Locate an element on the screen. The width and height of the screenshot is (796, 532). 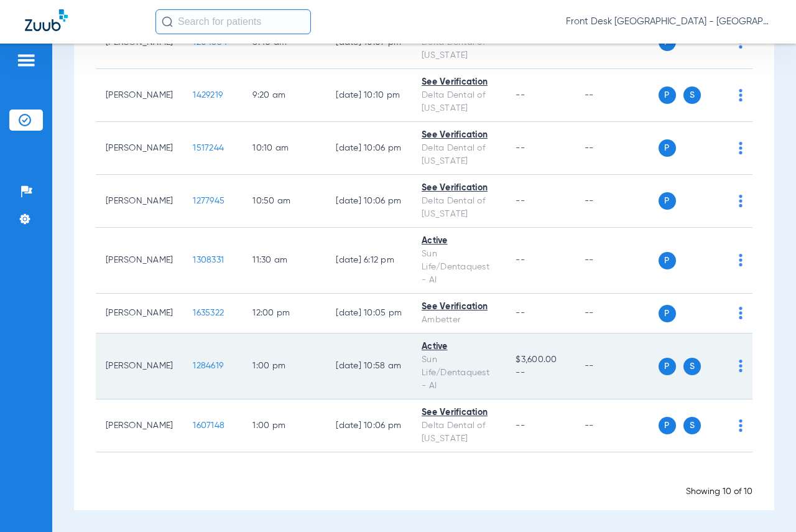
span: Showing 10 of 10 is located at coordinates (719, 492).